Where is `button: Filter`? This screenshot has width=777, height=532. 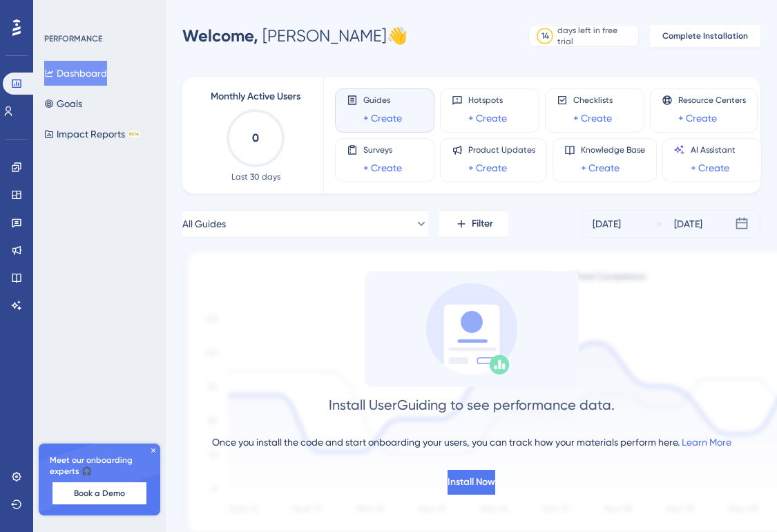 button: Filter is located at coordinates (474, 224).